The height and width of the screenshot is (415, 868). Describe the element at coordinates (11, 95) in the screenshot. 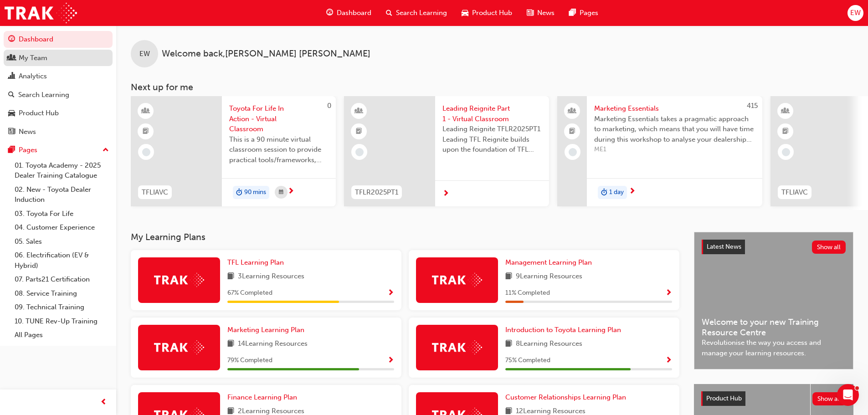

I see `span: search-icon` at that location.